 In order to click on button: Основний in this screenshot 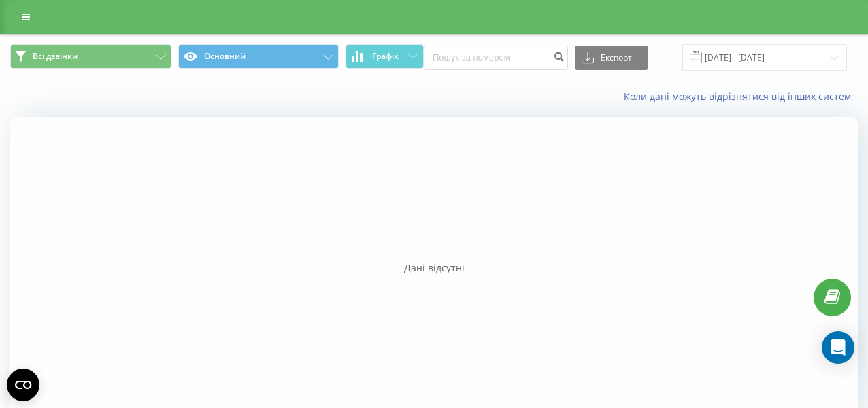, I will do `click(258, 57)`.